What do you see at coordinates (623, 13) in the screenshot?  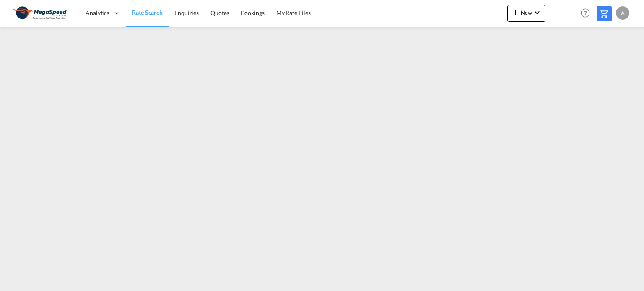 I see `div: A` at bounding box center [623, 13].